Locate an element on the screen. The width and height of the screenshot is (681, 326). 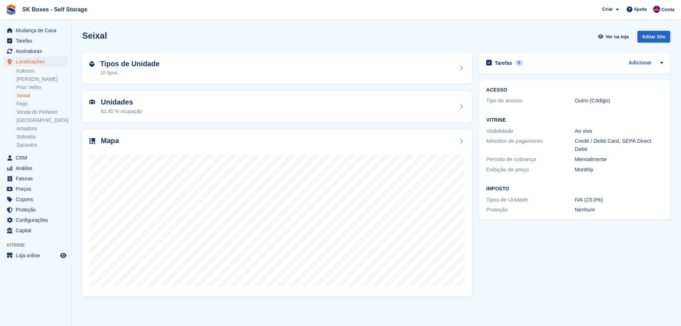
h2: Seixal is located at coordinates (94, 35).